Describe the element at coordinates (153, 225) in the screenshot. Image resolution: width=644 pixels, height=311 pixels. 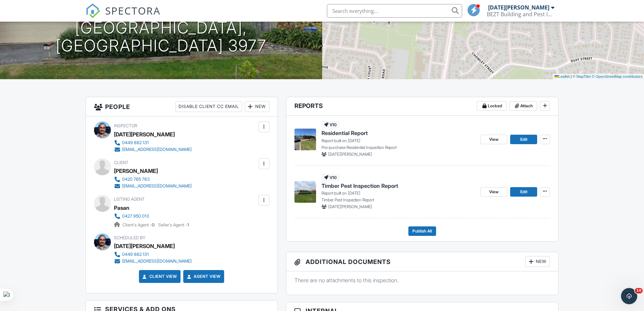
I see `strong: 0` at that location.